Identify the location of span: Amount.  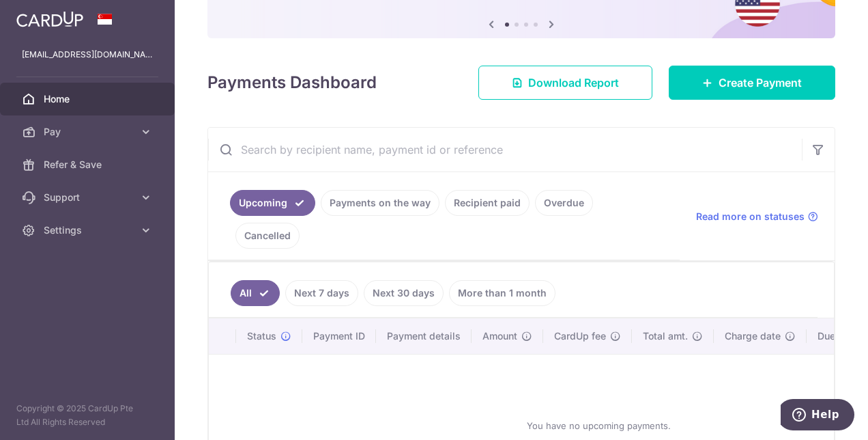
(499, 336).